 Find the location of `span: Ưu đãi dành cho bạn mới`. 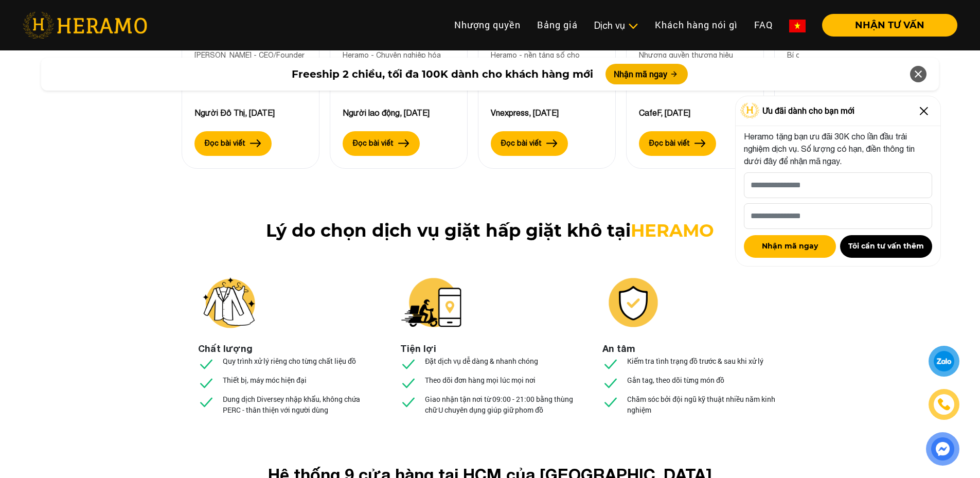

span: Ưu đãi dành cho bạn mới is located at coordinates (808, 111).